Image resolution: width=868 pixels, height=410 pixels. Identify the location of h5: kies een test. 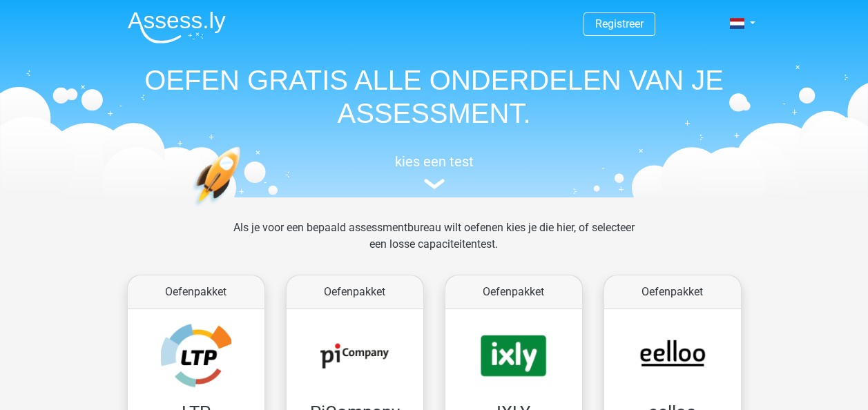
(434, 161).